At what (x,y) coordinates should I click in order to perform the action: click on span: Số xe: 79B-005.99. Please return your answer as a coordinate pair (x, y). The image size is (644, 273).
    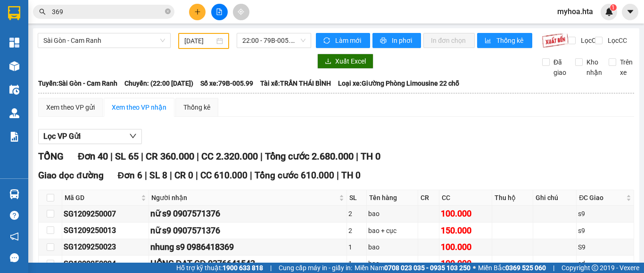
    Looking at the image, I should click on (227, 83).